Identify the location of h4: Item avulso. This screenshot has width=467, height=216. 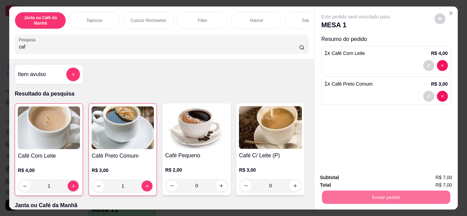
(32, 74).